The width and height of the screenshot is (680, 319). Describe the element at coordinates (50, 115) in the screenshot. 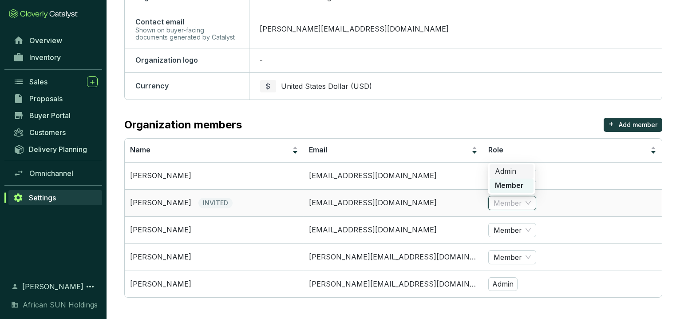

I see `span: Buyer Portal` at that location.